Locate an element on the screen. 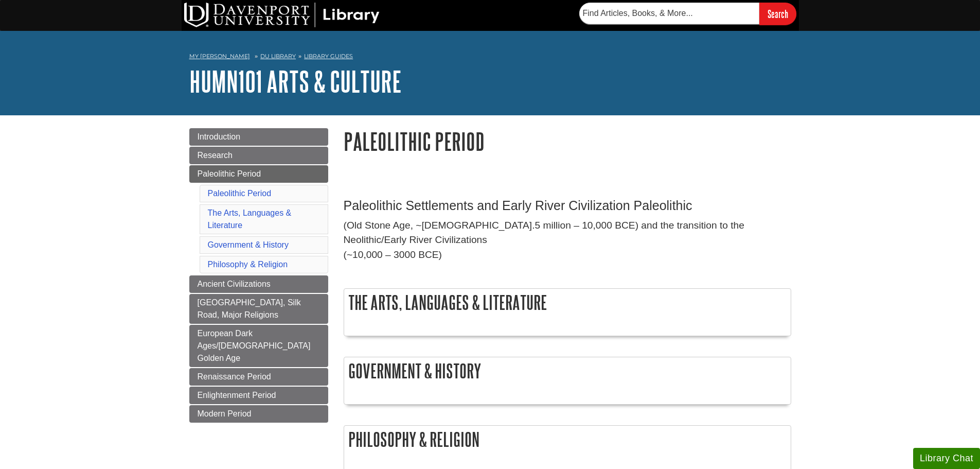 The width and height of the screenshot is (980, 469). a: Library Guides is located at coordinates (329, 56).